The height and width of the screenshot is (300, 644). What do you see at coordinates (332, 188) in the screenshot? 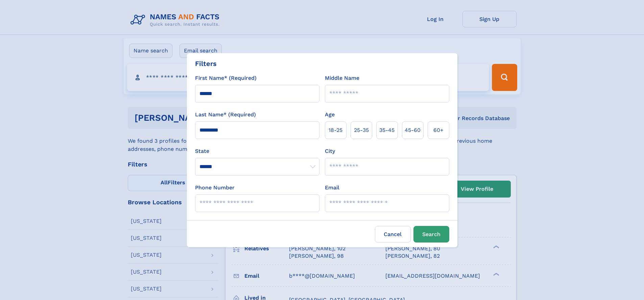
I see `label: Email` at bounding box center [332, 188].